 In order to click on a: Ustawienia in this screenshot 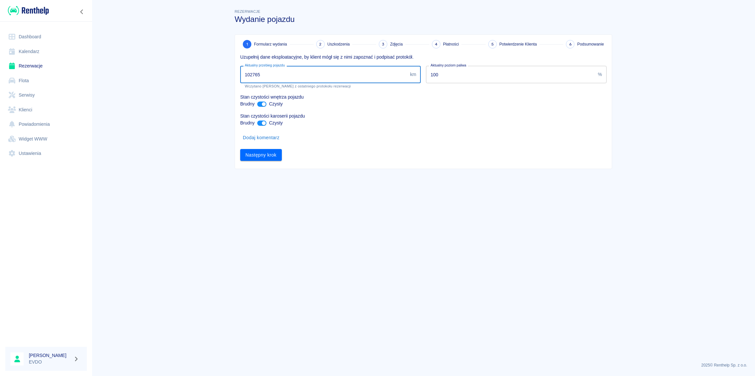, I will do `click(46, 153)`.